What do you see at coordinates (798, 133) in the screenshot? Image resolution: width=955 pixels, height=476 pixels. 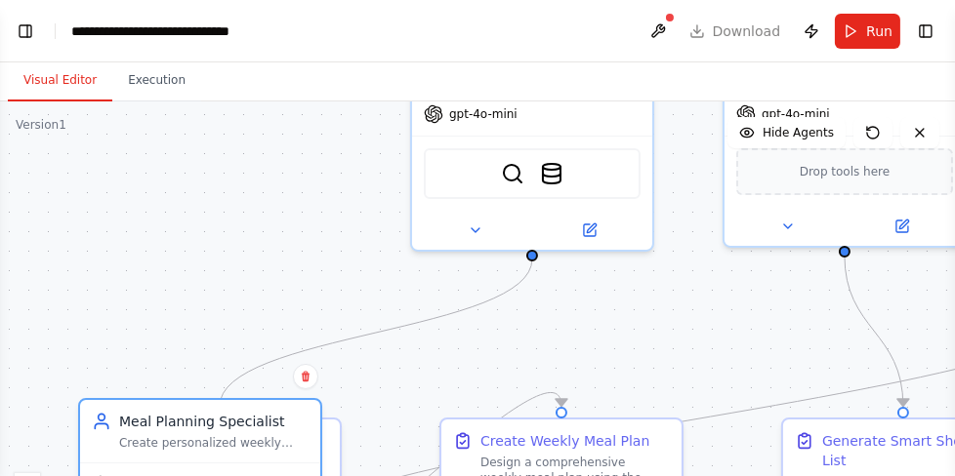 I see `span: Hide Agents` at bounding box center [798, 133].